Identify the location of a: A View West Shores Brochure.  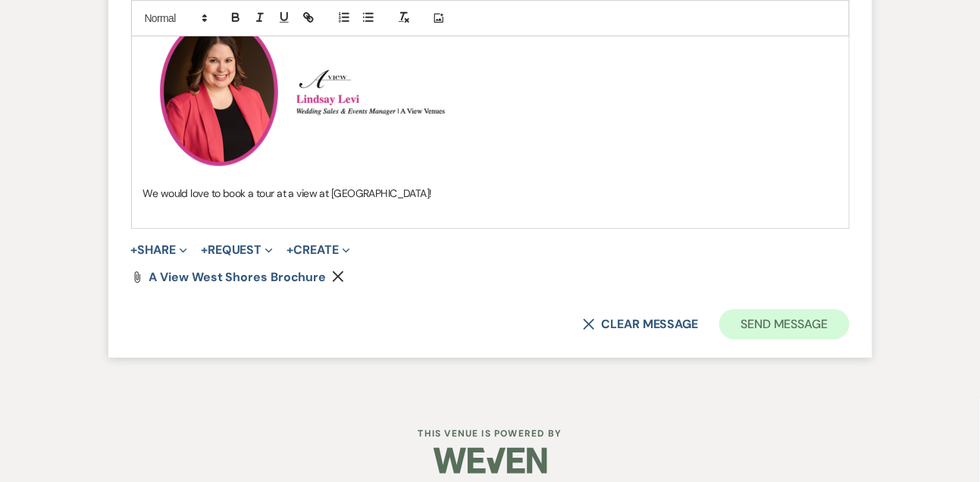
(238, 278).